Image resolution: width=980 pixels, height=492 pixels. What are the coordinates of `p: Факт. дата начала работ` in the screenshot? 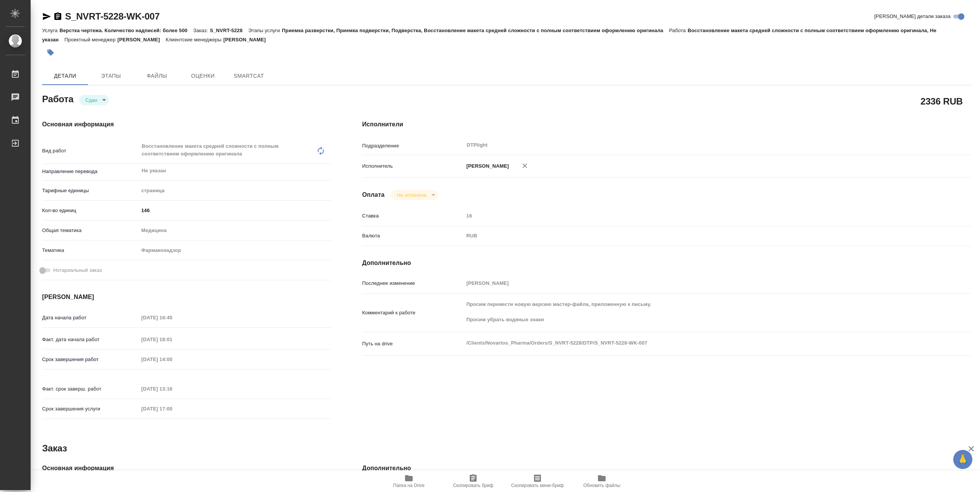 It's located at (90, 339).